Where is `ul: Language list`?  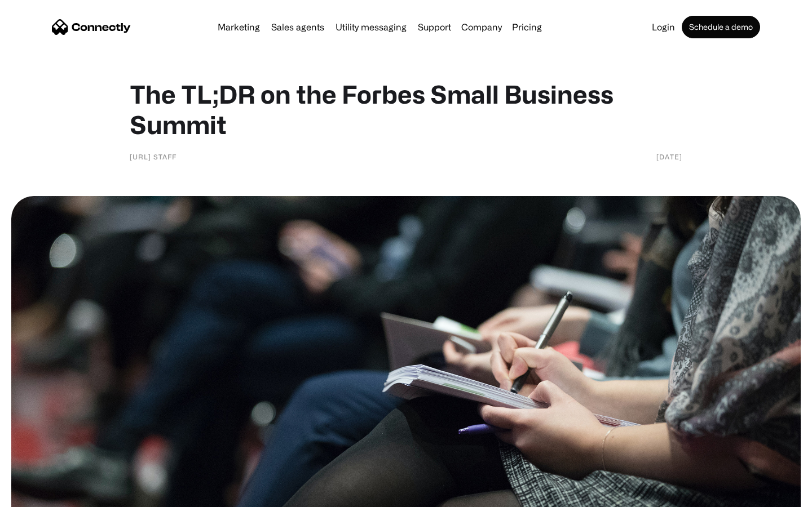 ul: Language list is located at coordinates (45, 495).